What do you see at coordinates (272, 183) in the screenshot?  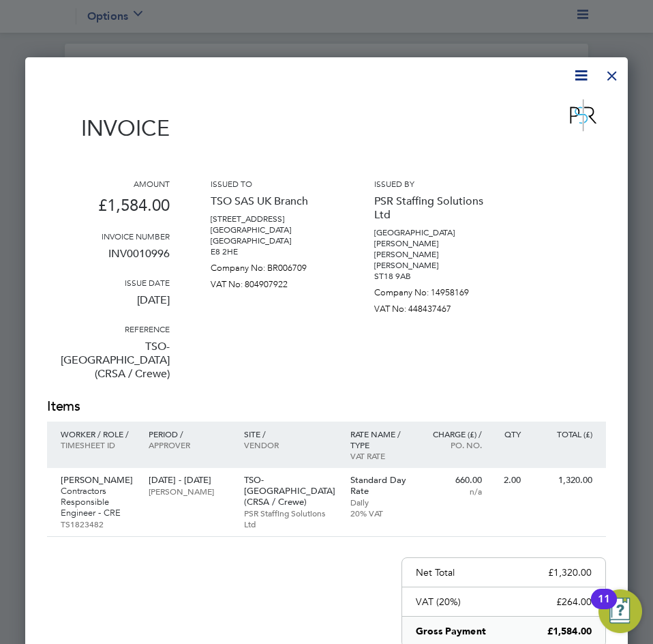 I see `h3: Issued to` at bounding box center [272, 183].